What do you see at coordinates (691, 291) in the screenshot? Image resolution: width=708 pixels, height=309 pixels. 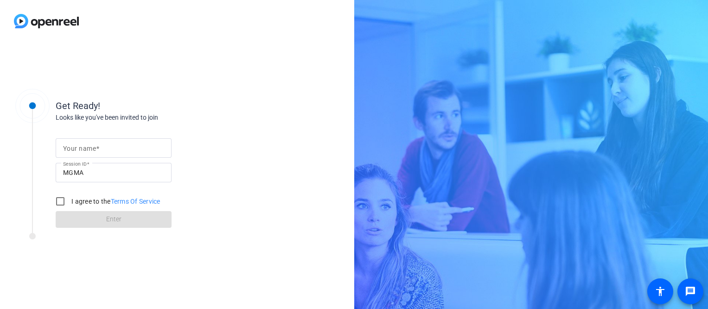 I see `mat-icon: message` at bounding box center [691, 291].